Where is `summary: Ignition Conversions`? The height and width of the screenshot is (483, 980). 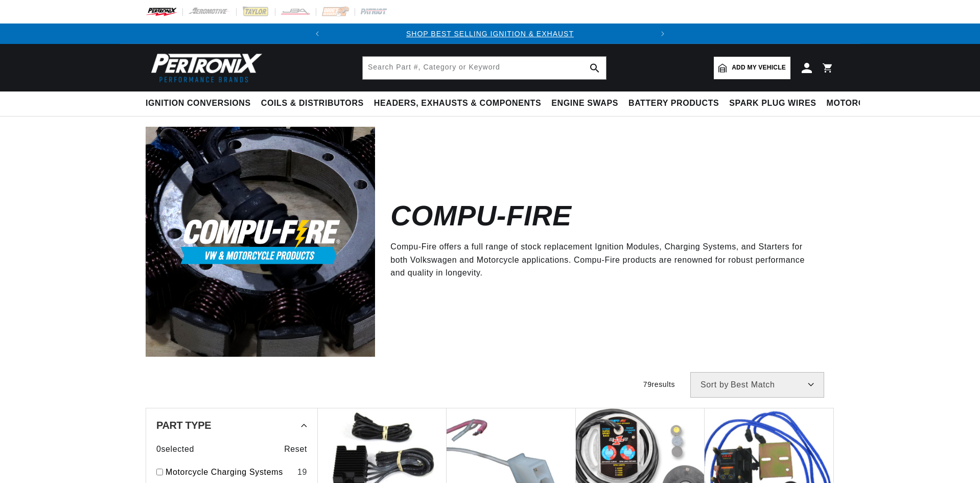 summary: Ignition Conversions is located at coordinates (201, 104).